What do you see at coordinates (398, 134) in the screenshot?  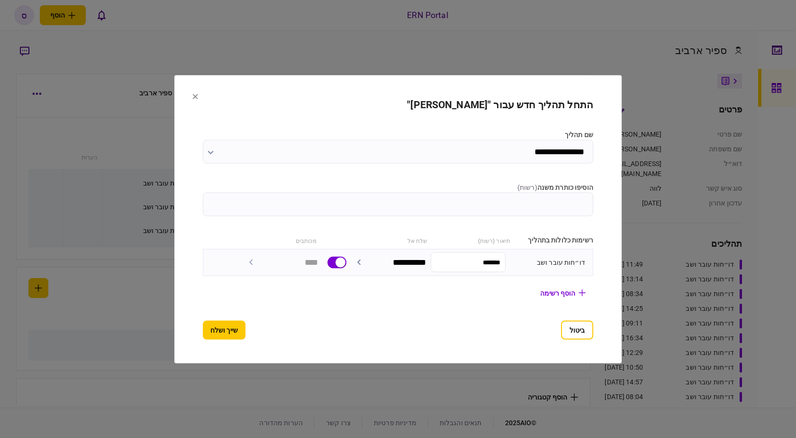 I see `label: שם תהליך` at bounding box center [398, 134].